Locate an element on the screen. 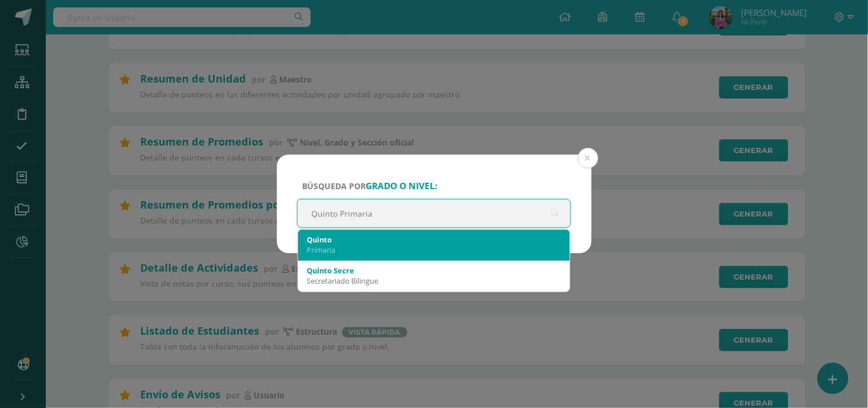 This screenshot has height=408, width=868. button: Close (Esc) is located at coordinates (589, 158).